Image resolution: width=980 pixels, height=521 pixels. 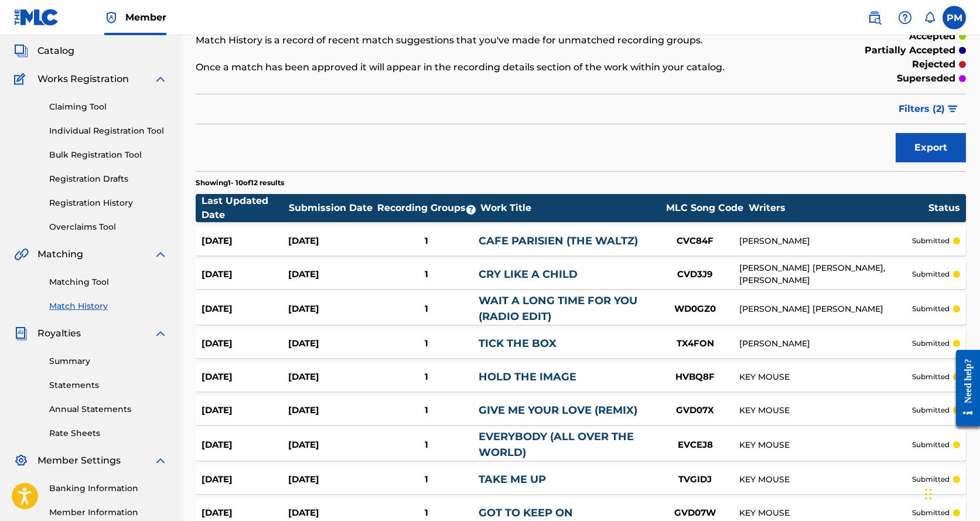 I want to click on div: CVC84F, so click(x=695, y=241).